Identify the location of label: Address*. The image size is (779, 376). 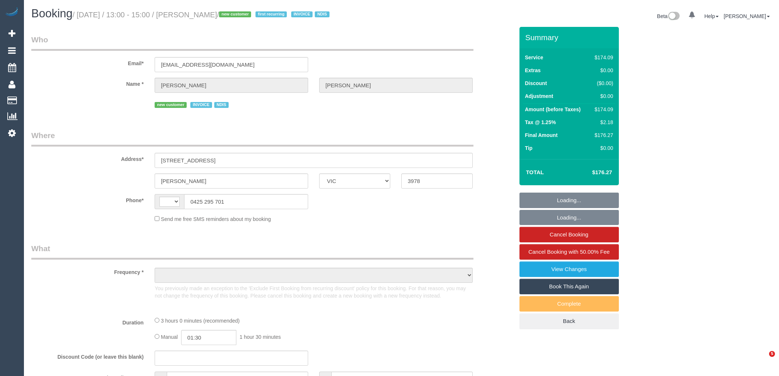
(87, 158).